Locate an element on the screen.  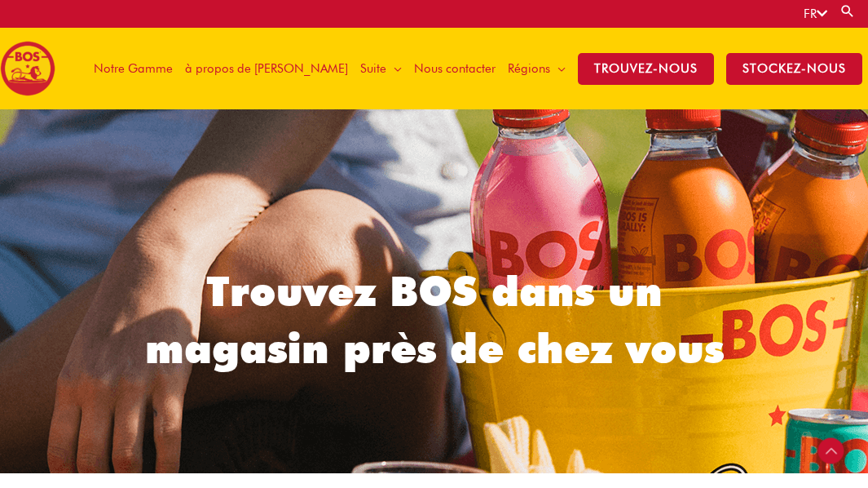
a: Nous contacter is located at coordinates (455, 69).